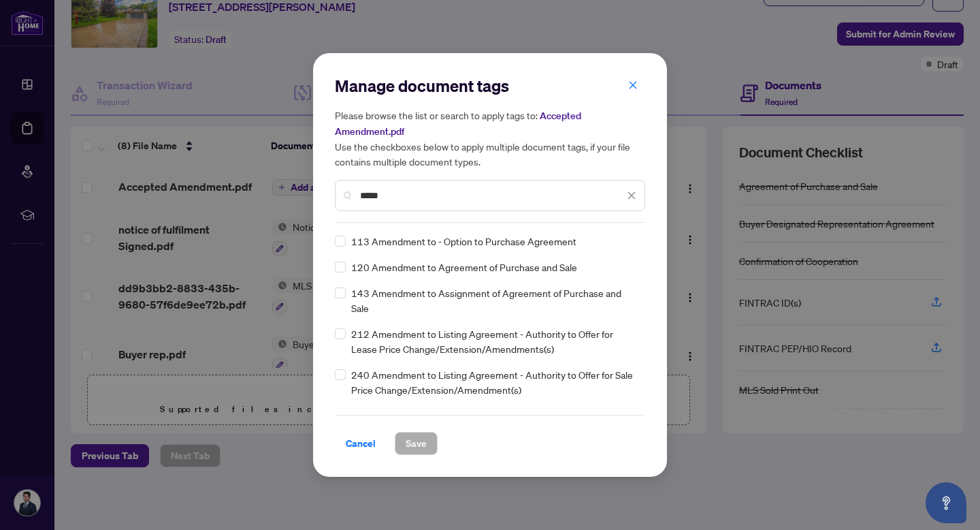  What do you see at coordinates (463, 241) in the screenshot?
I see `span: 113 Amendment to - Option to Purchase Agreement` at bounding box center [463, 241].